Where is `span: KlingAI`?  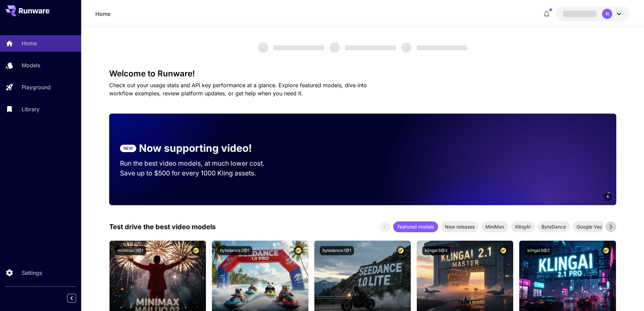
span: KlingAI is located at coordinates (523, 226).